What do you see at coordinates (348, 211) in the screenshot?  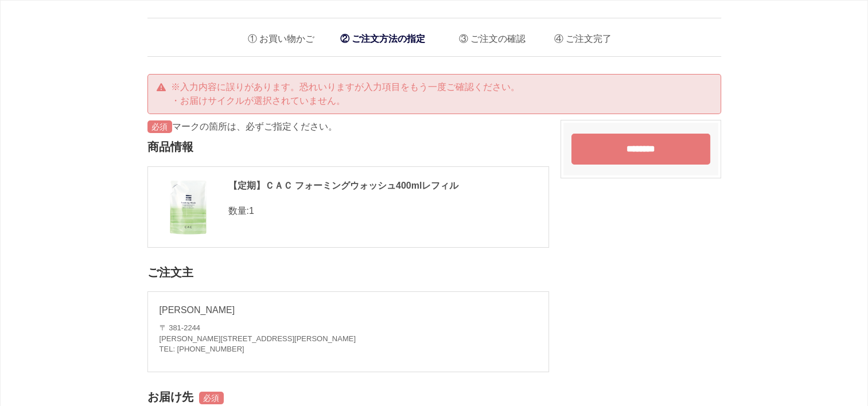 I see `p: 数量:` at bounding box center [348, 211].